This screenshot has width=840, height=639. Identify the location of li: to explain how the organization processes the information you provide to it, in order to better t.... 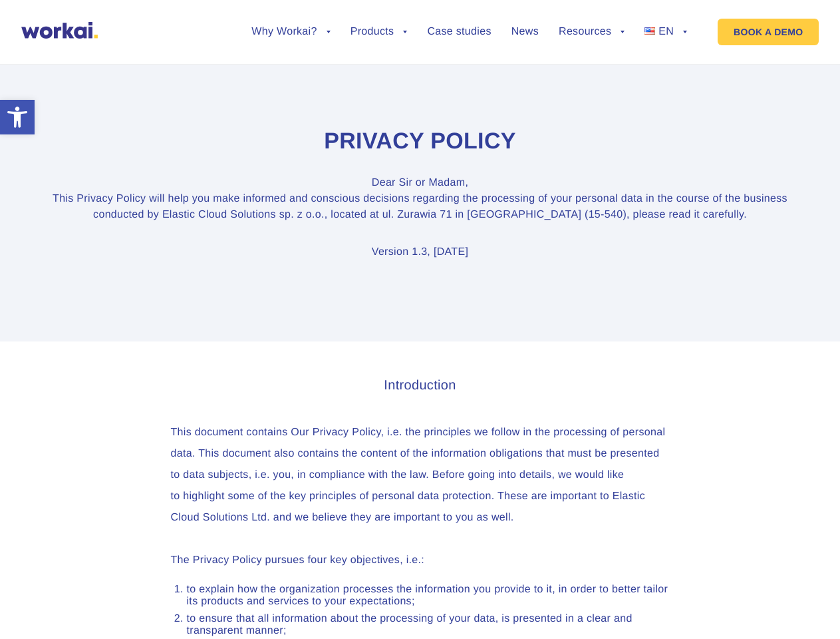
(428, 596).